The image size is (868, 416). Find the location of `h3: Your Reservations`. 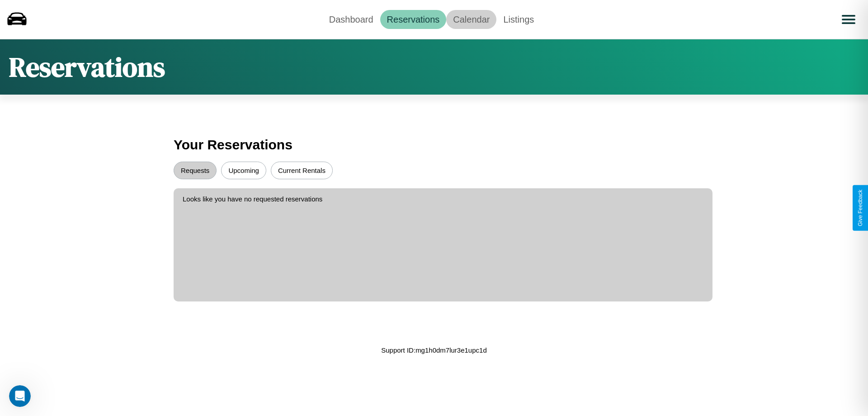

h3: Your Reservations is located at coordinates (434, 145).